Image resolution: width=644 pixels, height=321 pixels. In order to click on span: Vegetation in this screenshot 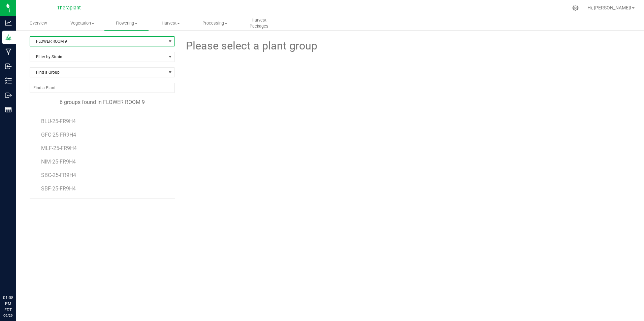, I will do `click(82, 23)`.